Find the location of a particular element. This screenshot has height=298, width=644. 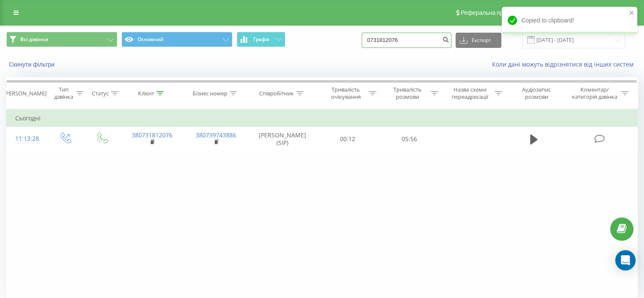

a: 380731812076 is located at coordinates (152, 135).